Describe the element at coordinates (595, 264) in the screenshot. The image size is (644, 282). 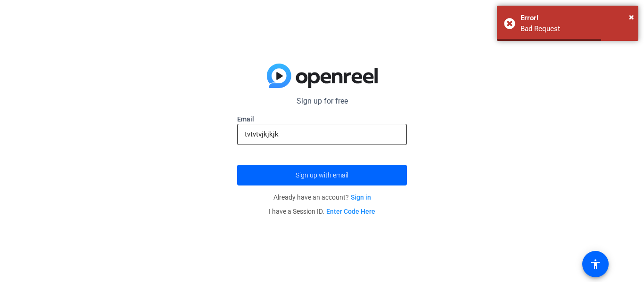
I see `mat-icon: accessibility` at that location.